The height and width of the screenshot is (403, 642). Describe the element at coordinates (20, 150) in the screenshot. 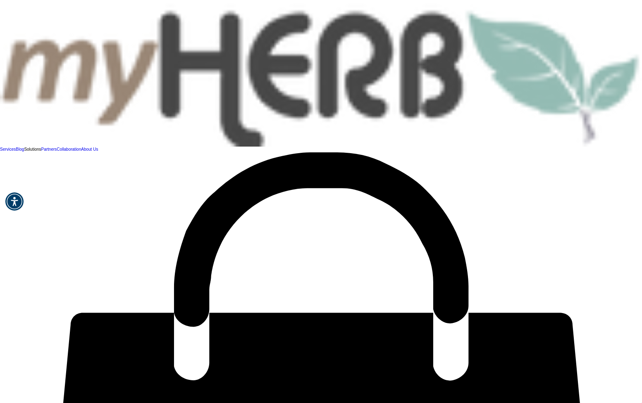

I see `a: Blog` at that location.